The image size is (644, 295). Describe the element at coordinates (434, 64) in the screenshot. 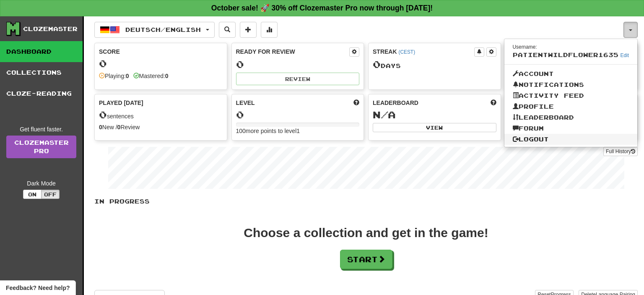

I see `div: Day s` at that location.